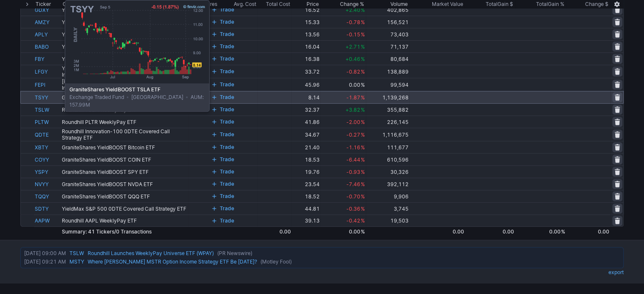 The height and width of the screenshot is (294, 644). What do you see at coordinates (306, 34) in the screenshot?
I see `td: 13.56` at bounding box center [306, 34].